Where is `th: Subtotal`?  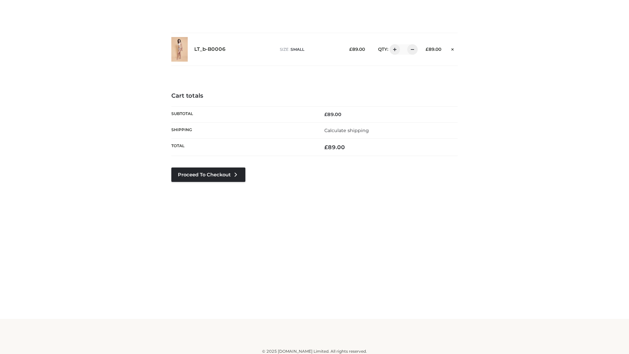 th: Subtotal is located at coordinates (243, 114).